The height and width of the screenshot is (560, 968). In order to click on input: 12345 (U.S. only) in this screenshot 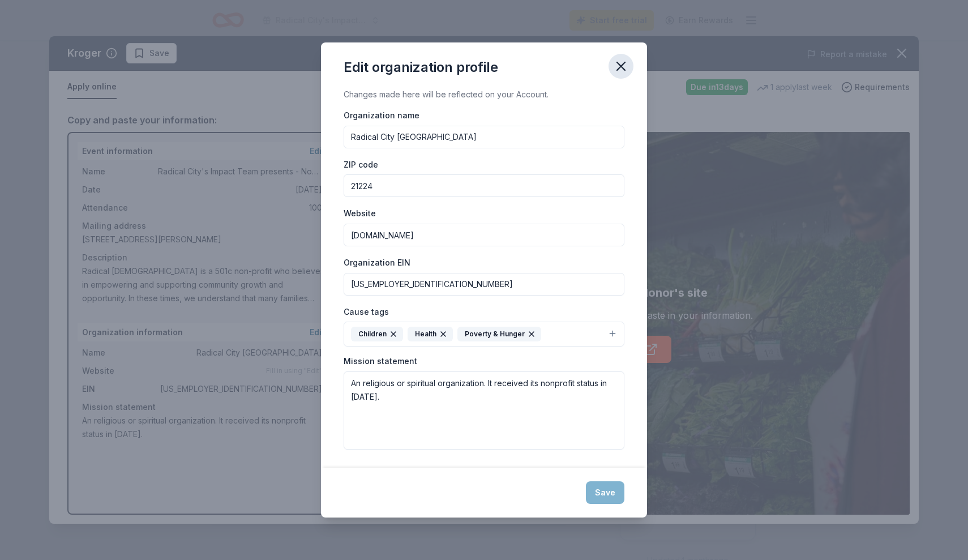, I will do `click(484, 186)`.